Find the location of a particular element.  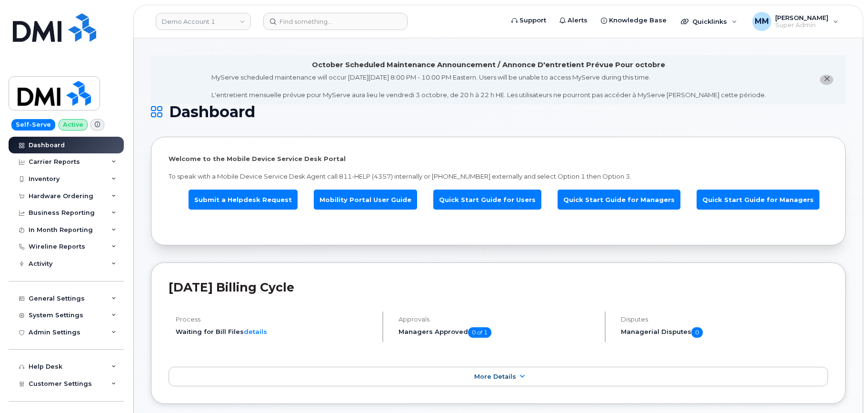

button: close notification is located at coordinates (827, 80).